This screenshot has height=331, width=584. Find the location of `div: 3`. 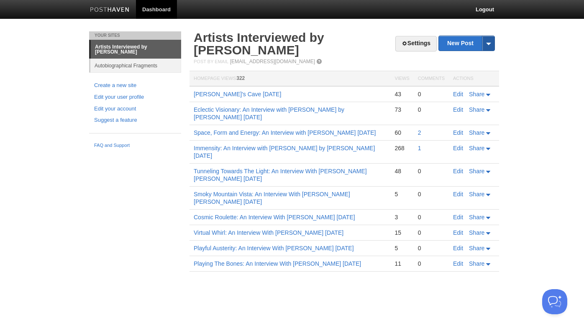

div: 3 is located at coordinates (402, 217).